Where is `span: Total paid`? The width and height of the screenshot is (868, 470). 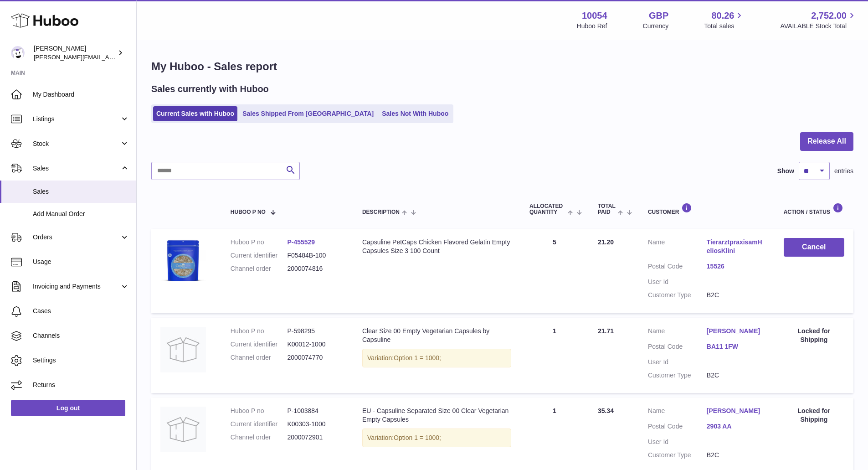
span: Total paid is located at coordinates (607, 209).